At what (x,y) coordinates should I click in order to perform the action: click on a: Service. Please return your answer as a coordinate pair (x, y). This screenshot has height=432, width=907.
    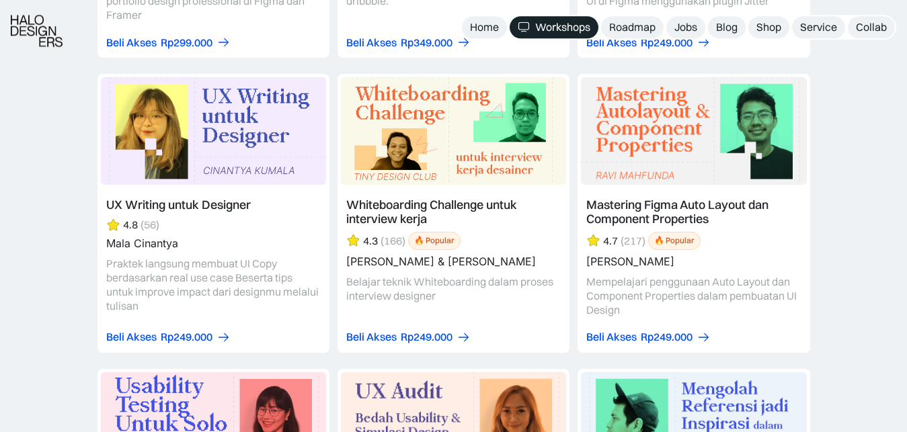
    Looking at the image, I should click on (818, 27).